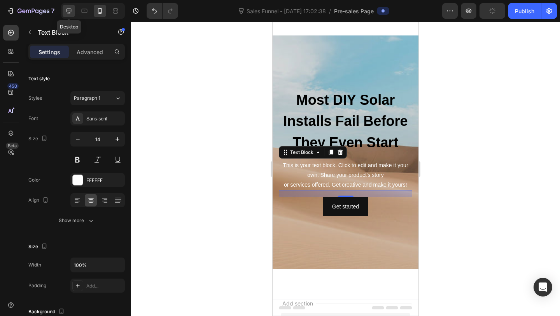 The image size is (560, 316). What do you see at coordinates (39, 200) in the screenshot?
I see `div: Align` at bounding box center [39, 200].